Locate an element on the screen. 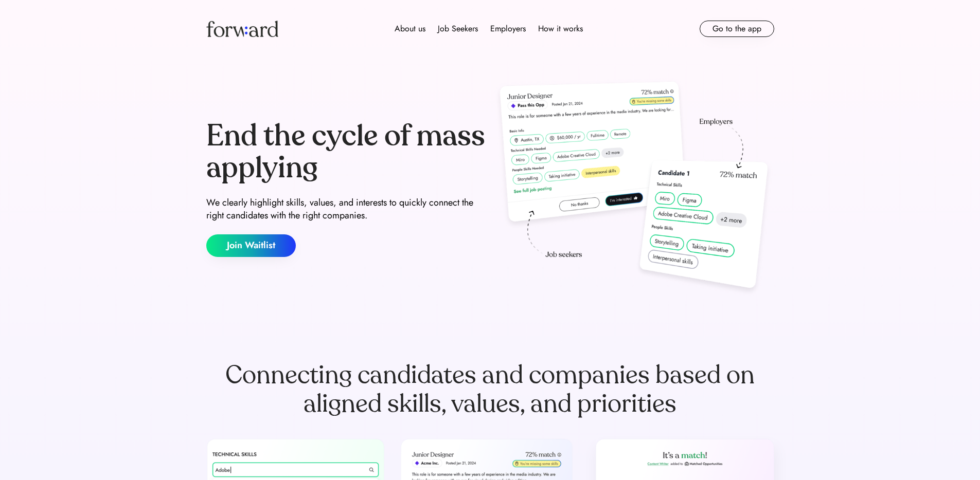 The height and width of the screenshot is (480, 980). div: Employers is located at coordinates (508, 29).